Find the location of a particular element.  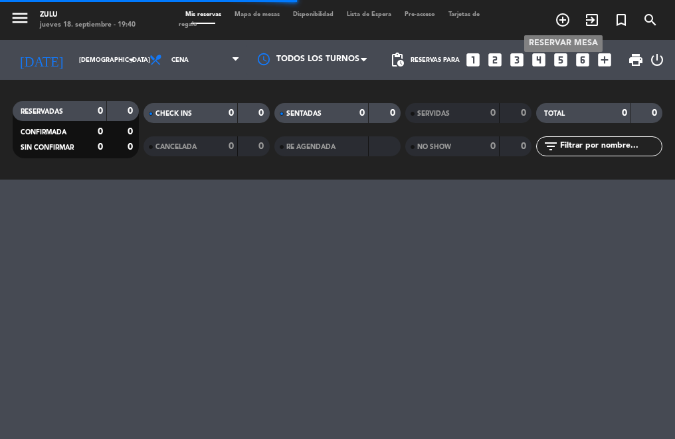

span: SERVIDAS is located at coordinates (433, 114).